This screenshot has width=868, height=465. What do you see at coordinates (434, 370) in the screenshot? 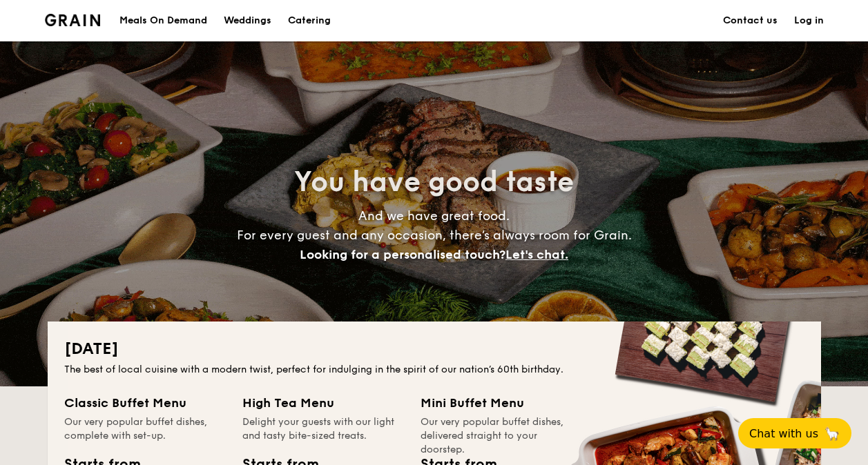
I see `div: The best of local cuisine with a modern twist, perfect for indulging in the spirit of our nation’...` at bounding box center [434, 370].